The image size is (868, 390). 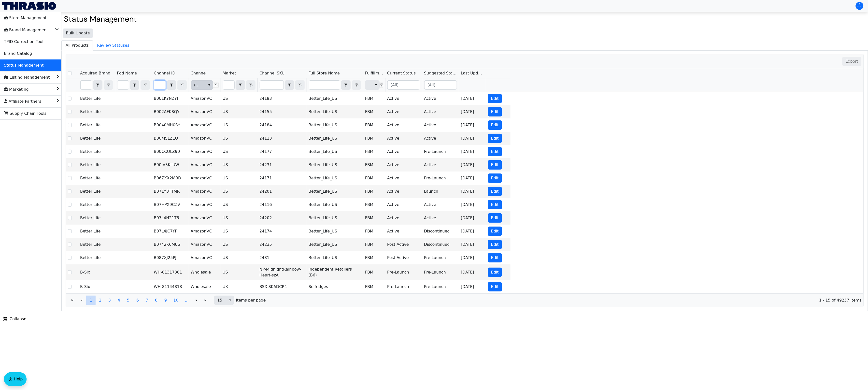 I want to click on span: Channel, so click(x=199, y=73).